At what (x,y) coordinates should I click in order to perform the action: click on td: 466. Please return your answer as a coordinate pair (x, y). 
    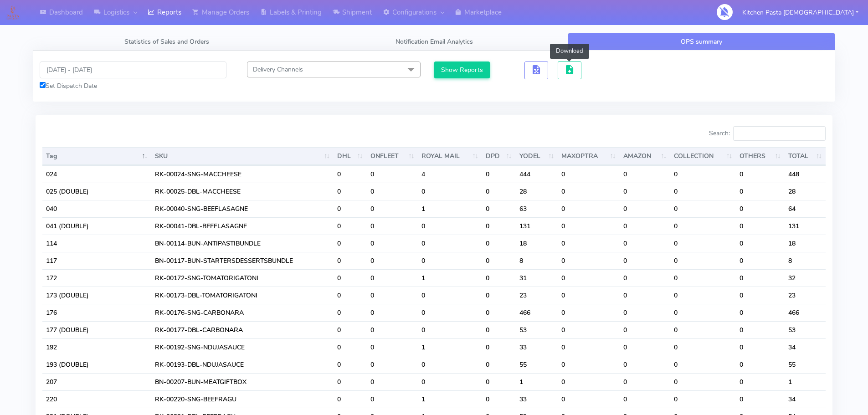
    Looking at the image, I should click on (806, 312).